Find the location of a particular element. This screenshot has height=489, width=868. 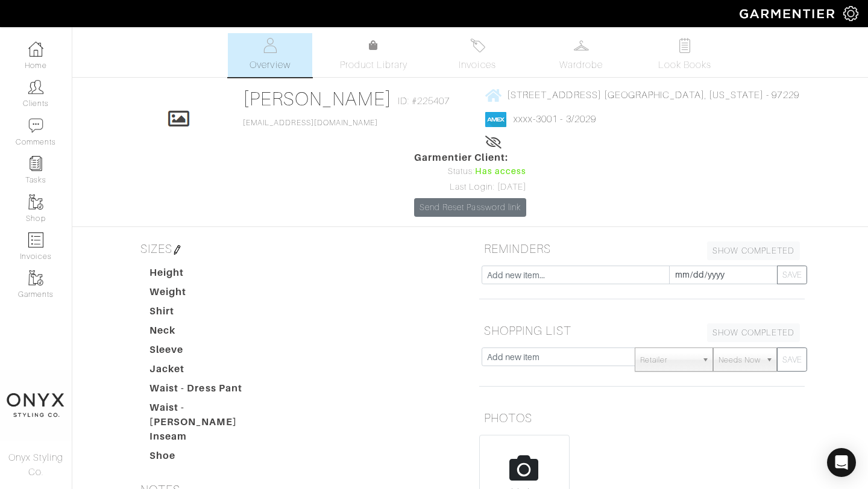

img: dashboard-icon-dbcd8f5a0b271acd01030246c82b418ddd0df26cd7fceb0bd07c9910d44c42f6.png is located at coordinates (35, 48).